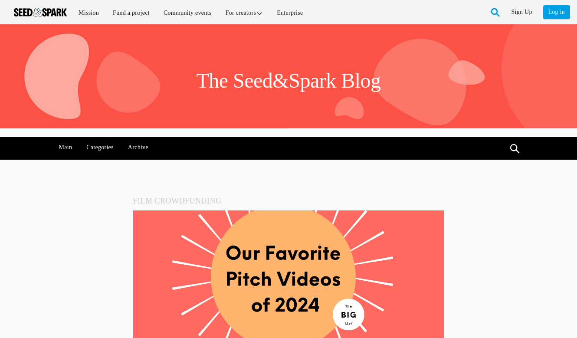 This screenshot has width=577, height=338. Describe the element at coordinates (556, 12) in the screenshot. I see `a: Log in` at that location.